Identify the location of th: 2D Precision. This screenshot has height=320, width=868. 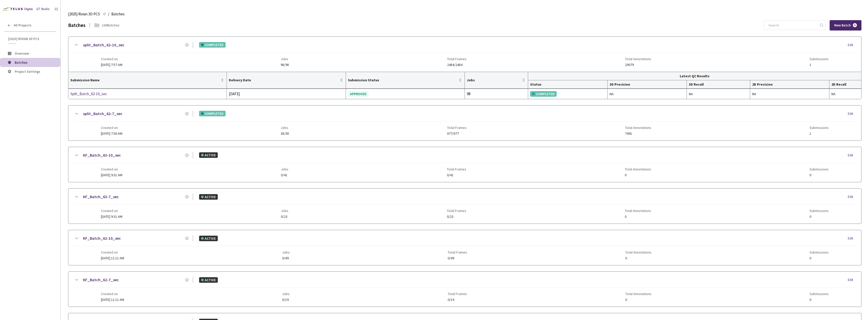
(790, 84).